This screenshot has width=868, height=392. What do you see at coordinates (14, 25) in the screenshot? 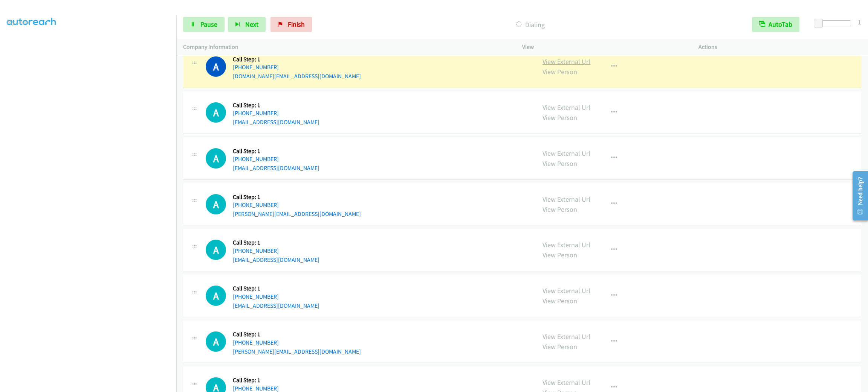
I see `div: Need help?` at bounding box center [14, 25].